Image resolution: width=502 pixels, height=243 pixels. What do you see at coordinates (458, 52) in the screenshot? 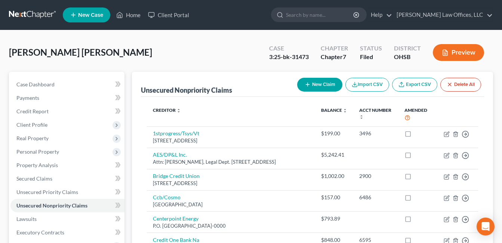
I see `button: Preview` at bounding box center [458, 52].